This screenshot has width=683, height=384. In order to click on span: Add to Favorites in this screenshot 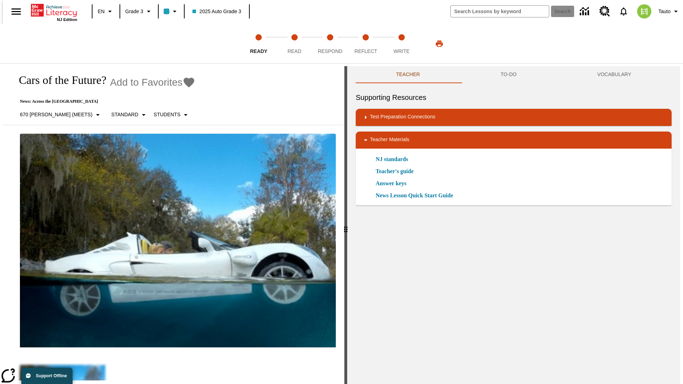, I will do `click(146, 83)`.